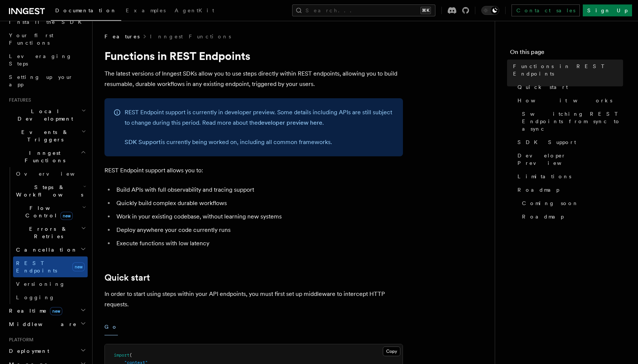  What do you see at coordinates (41, 60) in the screenshot?
I see `span: Leveraging Steps` at bounding box center [41, 60].